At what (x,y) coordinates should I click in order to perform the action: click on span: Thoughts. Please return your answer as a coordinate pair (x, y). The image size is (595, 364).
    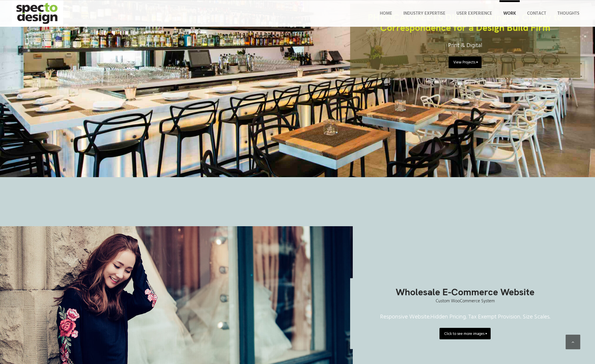
    Looking at the image, I should click on (568, 13).